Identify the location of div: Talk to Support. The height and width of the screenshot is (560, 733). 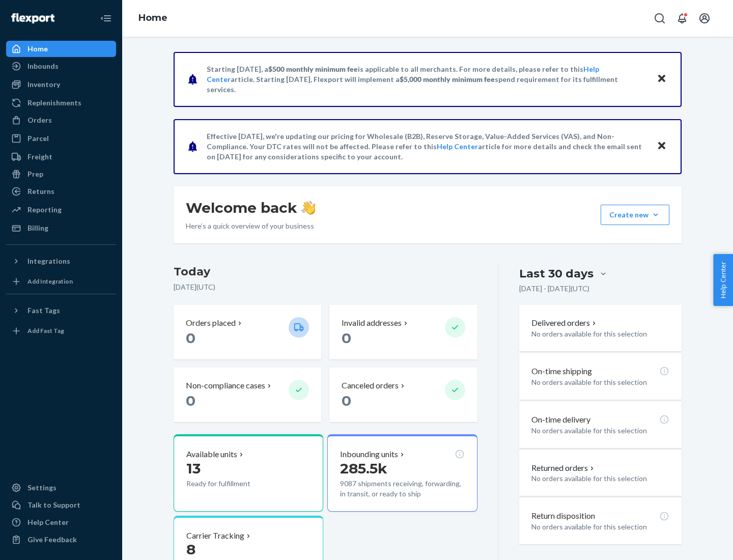
(54, 505).